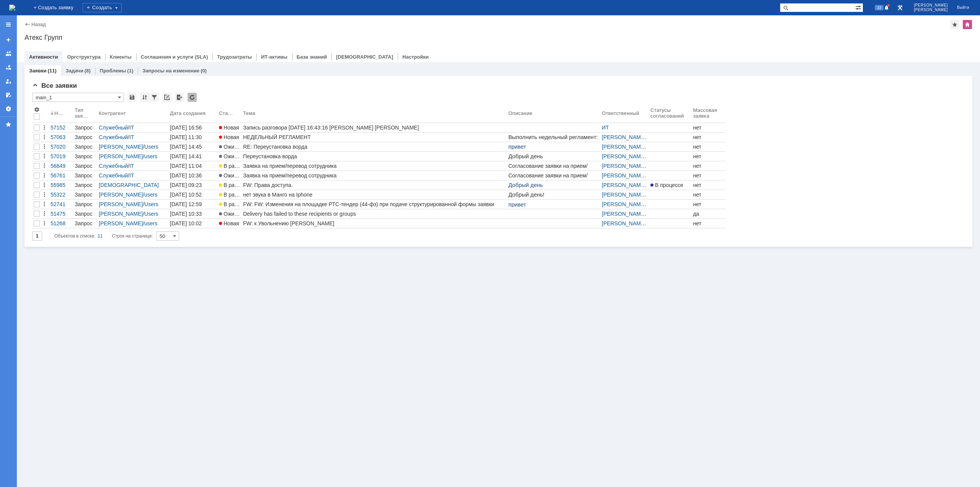 The width and height of the screenshot is (980, 487). What do you see at coordinates (606, 128) in the screenshot?
I see `a: ИТ` at bounding box center [606, 128].